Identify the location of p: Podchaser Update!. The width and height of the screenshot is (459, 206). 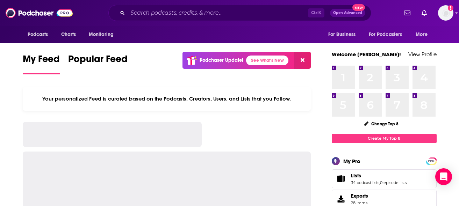
(221, 60).